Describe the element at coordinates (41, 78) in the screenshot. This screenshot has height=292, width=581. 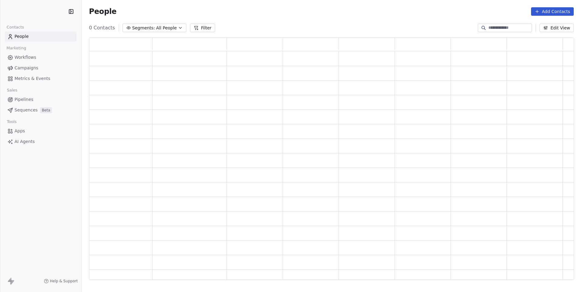
I see `a: Metrics & Events` at that location.